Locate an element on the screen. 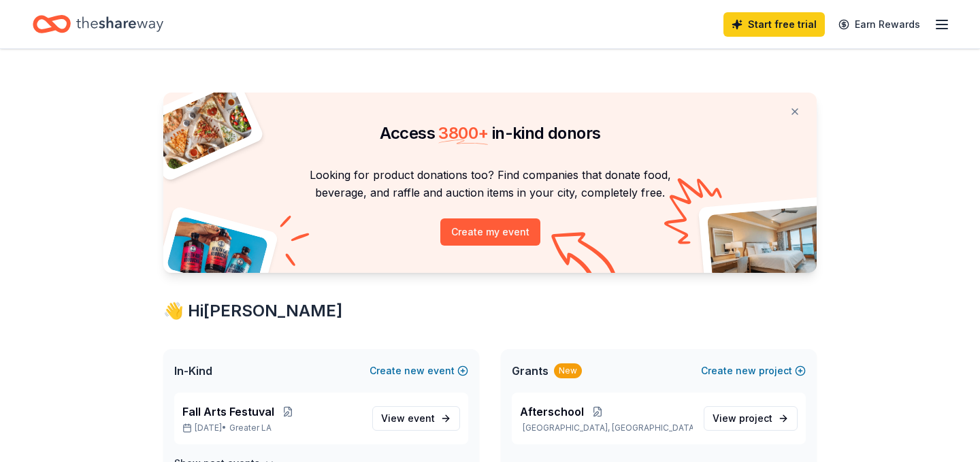  a: Earn Rewards is located at coordinates (880, 24).